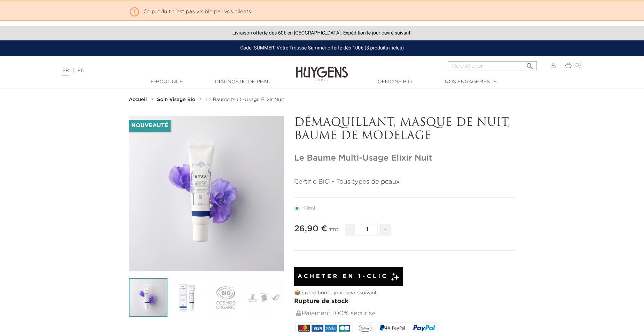 The width and height of the screenshot is (644, 333). Describe the element at coordinates (138, 100) in the screenshot. I see `strong: Accueil` at that location.